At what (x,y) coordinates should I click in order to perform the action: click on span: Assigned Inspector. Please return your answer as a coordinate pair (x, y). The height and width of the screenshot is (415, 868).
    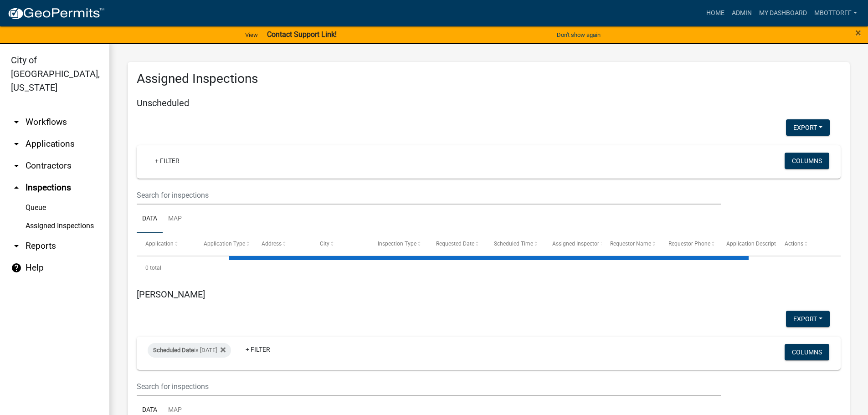
    Looking at the image, I should click on (576, 243).